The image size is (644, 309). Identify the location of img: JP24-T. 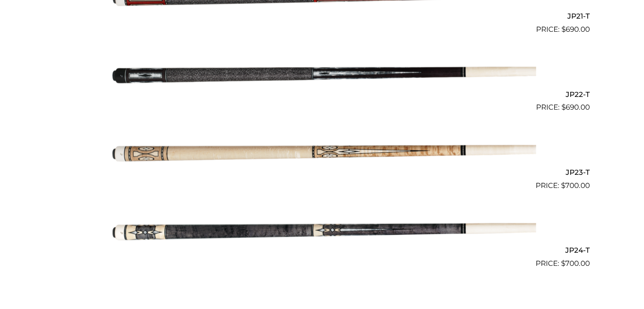
(322, 230).